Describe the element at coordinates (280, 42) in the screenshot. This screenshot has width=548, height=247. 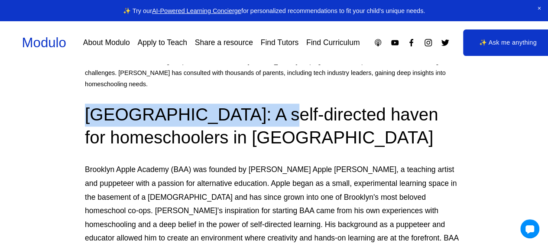
I see `a: Find Tutors` at that location.